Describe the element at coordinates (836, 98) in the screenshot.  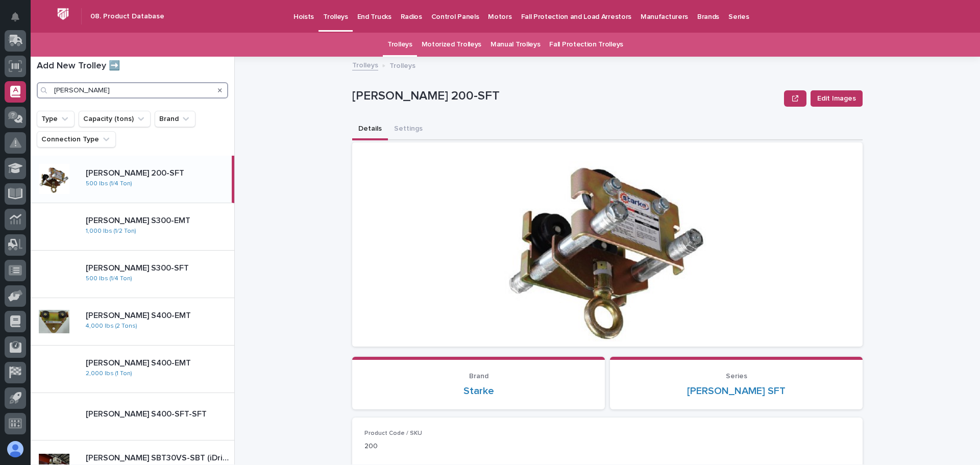
I see `span: Edit Images` at that location.